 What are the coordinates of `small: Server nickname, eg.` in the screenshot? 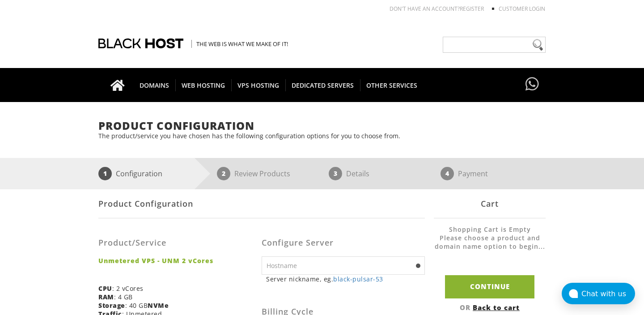 It's located at (345, 279).